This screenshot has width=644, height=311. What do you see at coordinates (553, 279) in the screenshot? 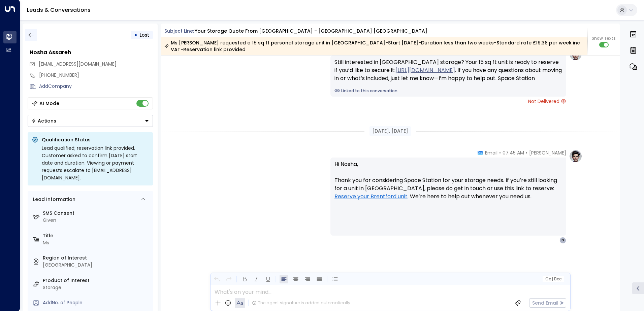
I see `span: Cc Bcc` at bounding box center [553, 279].